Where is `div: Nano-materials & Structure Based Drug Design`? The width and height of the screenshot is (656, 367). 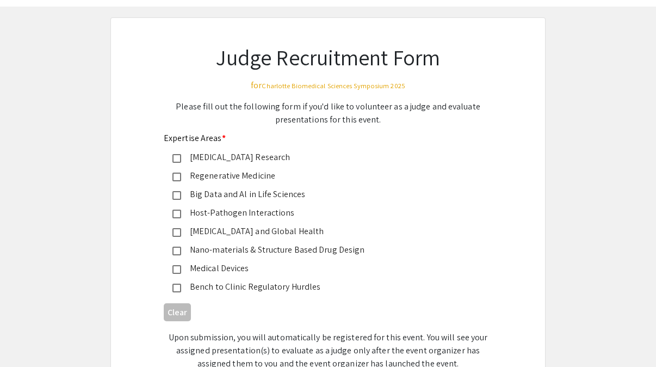
div: Nano-materials & Structure Based Drug Design is located at coordinates (324, 250).